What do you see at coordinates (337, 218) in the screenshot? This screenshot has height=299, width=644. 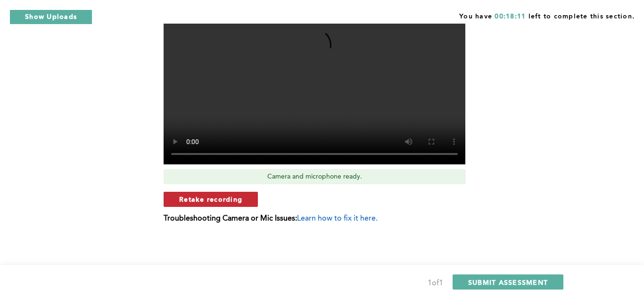 I see `span: Learn how to fix it here.` at bounding box center [337, 218].